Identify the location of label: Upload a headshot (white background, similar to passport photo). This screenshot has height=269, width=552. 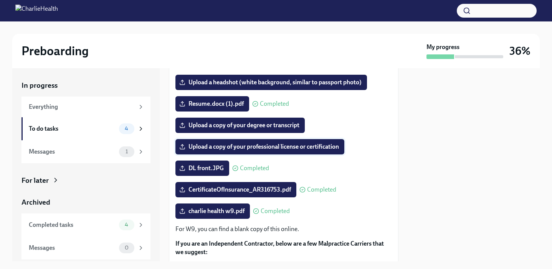
(271, 82).